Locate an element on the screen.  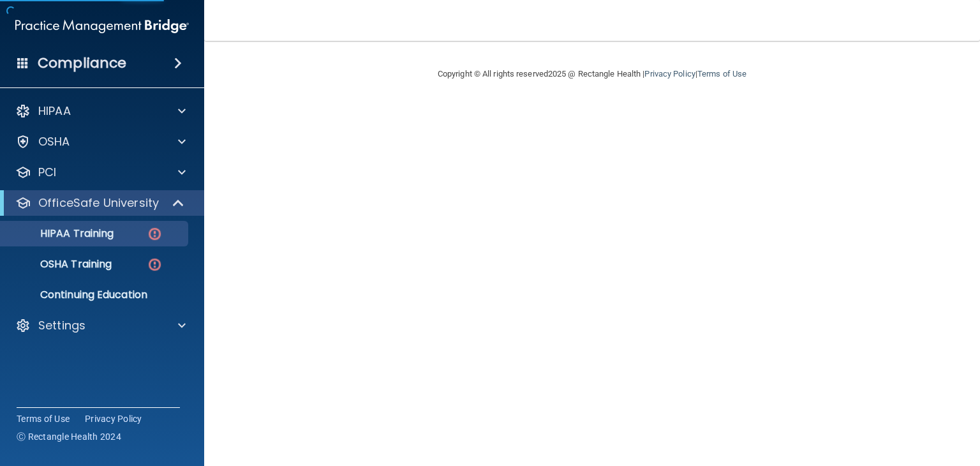
a: OfficeSafe University is located at coordinates (100, 202).